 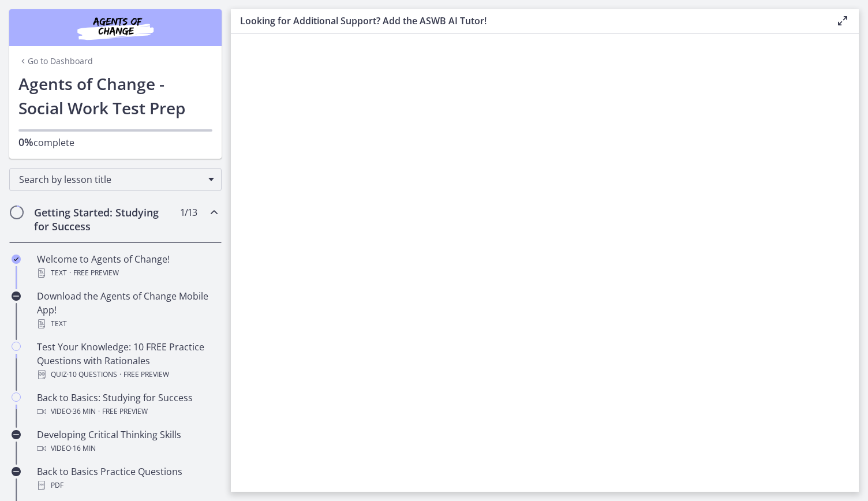 What do you see at coordinates (127, 266) in the screenshot?
I see `div: Welcome to Agents of Change!` at bounding box center [127, 266].